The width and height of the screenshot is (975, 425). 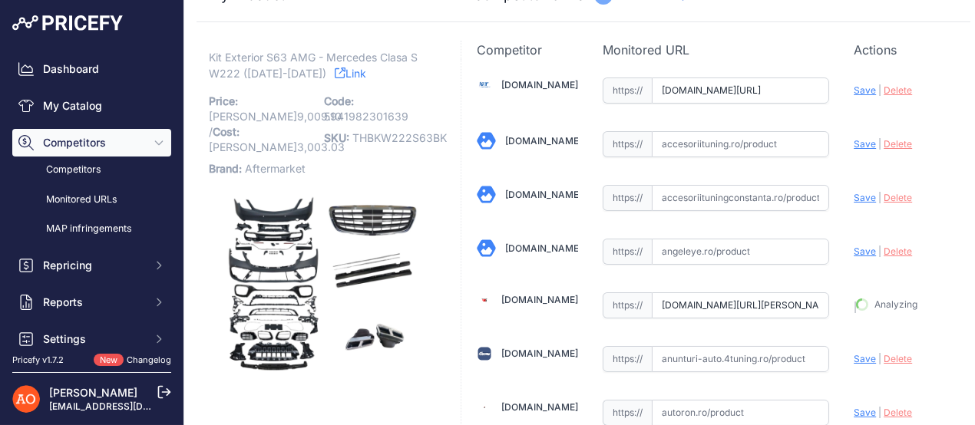 What do you see at coordinates (93, 339) in the screenshot?
I see `span: Settings` at bounding box center [93, 339].